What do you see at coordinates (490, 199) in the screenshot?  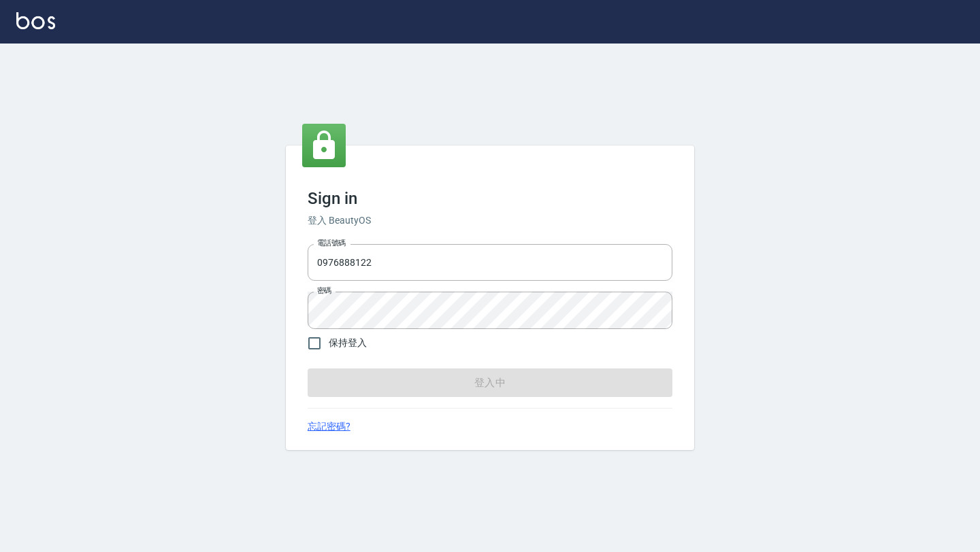 I see `h3: Sign in` at bounding box center [490, 199].